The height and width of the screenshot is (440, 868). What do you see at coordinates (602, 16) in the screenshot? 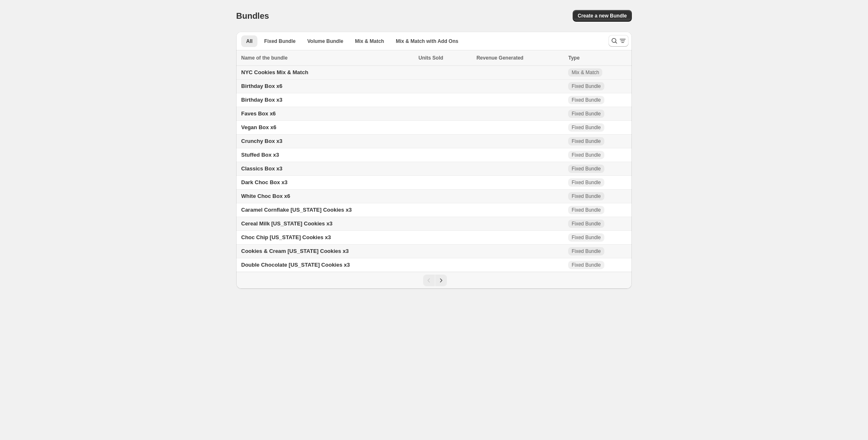
I see `button: Create a new Bundle` at bounding box center [602, 16].